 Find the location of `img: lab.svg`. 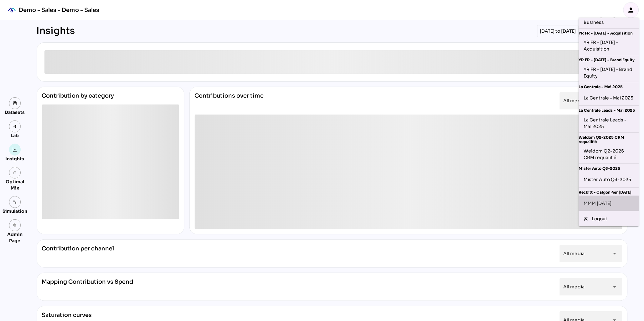

img: lab.svg is located at coordinates (15, 127).